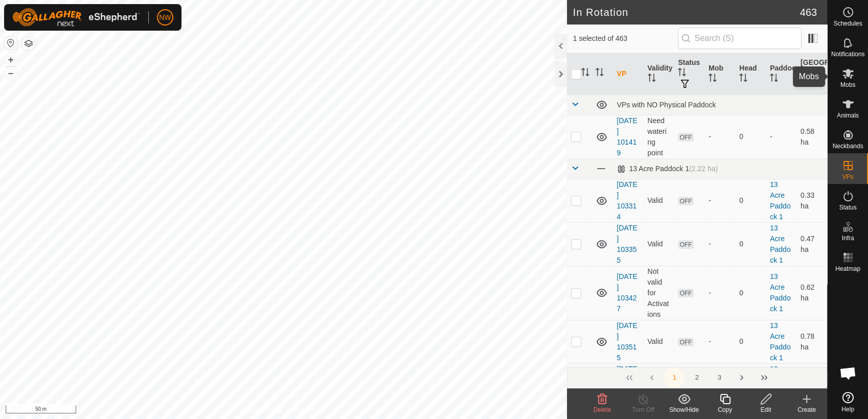 The height and width of the screenshot is (419, 868). What do you see at coordinates (668, 169) in the screenshot?
I see `div: 13 Acre Paddock 1` at bounding box center [668, 169].